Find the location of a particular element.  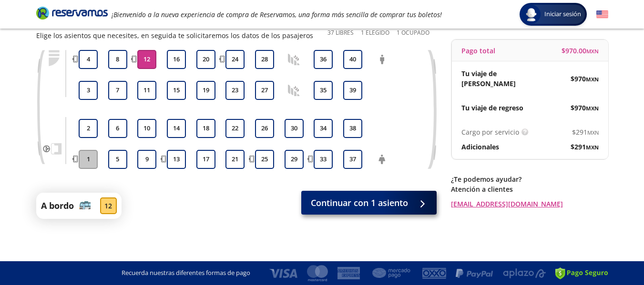

p: Cargo por servicio is located at coordinates (489, 132).